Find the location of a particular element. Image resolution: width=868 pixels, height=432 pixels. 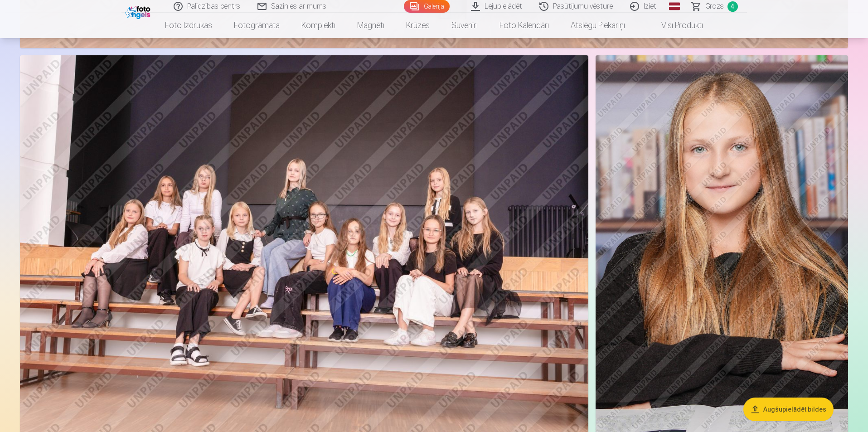

button: Augšupielādēt bildes is located at coordinates (788, 409).